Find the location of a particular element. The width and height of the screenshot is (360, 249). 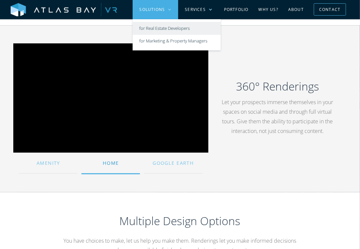

a: for Real Estate Developers is located at coordinates (176, 28).